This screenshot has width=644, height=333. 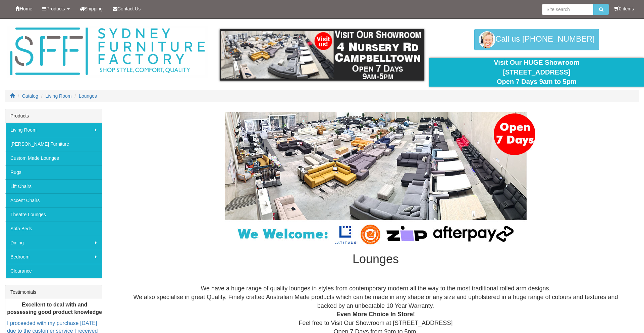 I want to click on span: Shipping, so click(x=93, y=9).